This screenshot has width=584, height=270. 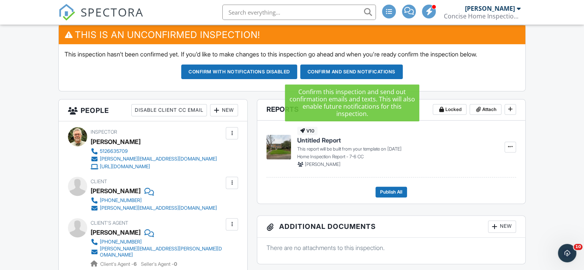 What do you see at coordinates (299, 12) in the screenshot?
I see `input: Search everything...` at bounding box center [299, 12].